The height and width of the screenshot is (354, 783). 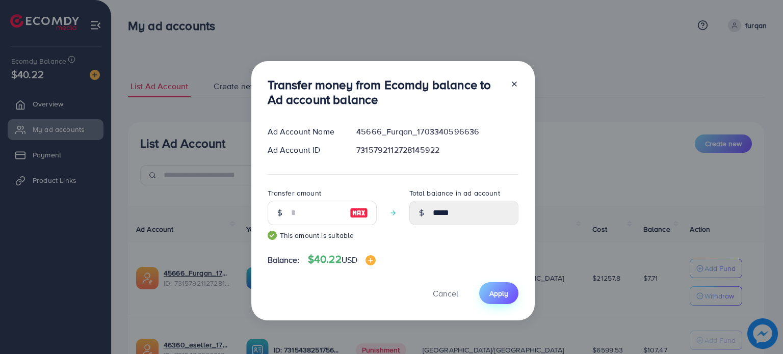 What do you see at coordinates (272, 236) in the screenshot?
I see `img: guide` at bounding box center [272, 236].